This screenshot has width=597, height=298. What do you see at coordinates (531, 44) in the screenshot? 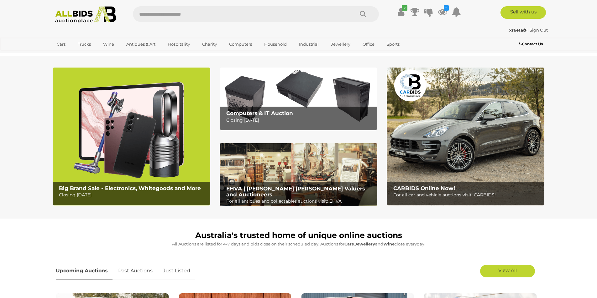
I see `b: Contact Us` at bounding box center [531, 44].